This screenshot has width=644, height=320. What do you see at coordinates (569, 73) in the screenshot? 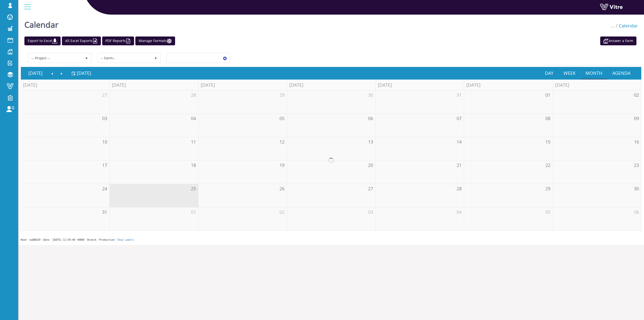
I see `a: Week` at bounding box center [569, 73].